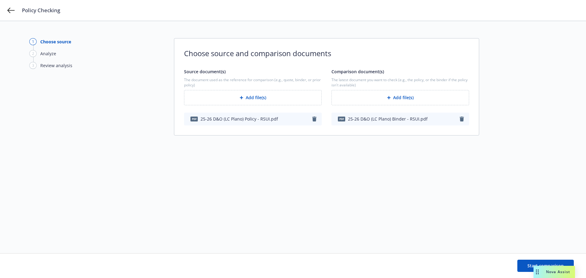  I want to click on span: 25-26 D&O (LC Plano) Policy - RSUI.pdf, so click(239, 119).